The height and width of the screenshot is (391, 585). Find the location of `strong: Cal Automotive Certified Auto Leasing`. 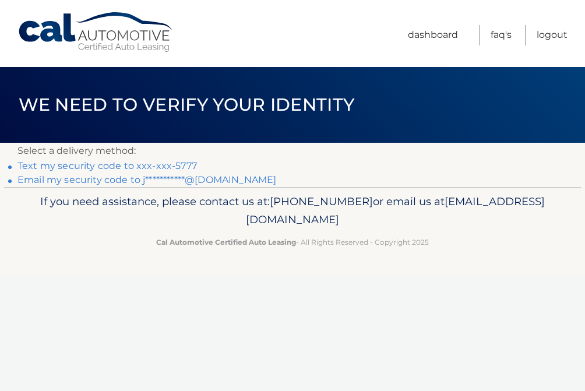

strong: Cal Automotive Certified Auto Leasing is located at coordinates (226, 242).